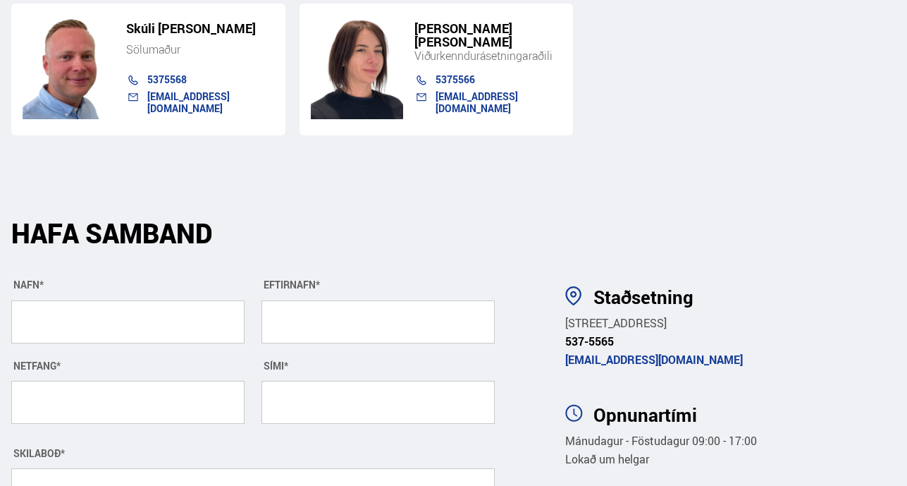 The width and height of the screenshot is (907, 486). I want to click on img: pw9sMCDar5Ii6RG5.svg, so click(573, 295).